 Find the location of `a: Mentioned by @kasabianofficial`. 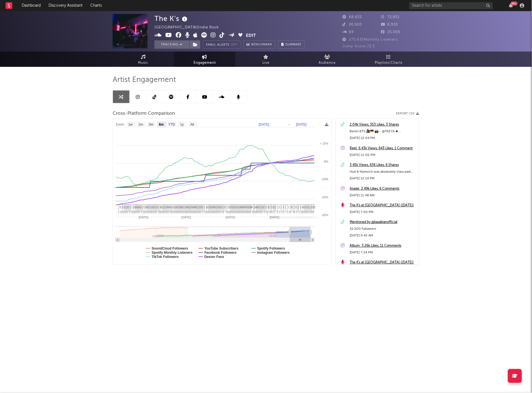

a: Mentioned by @kasabianofficial is located at coordinates (383, 223).